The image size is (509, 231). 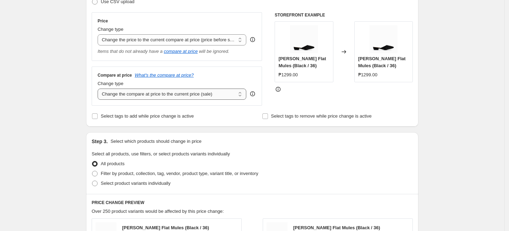 What do you see at coordinates (180, 51) in the screenshot?
I see `i: compare at price` at bounding box center [180, 51].